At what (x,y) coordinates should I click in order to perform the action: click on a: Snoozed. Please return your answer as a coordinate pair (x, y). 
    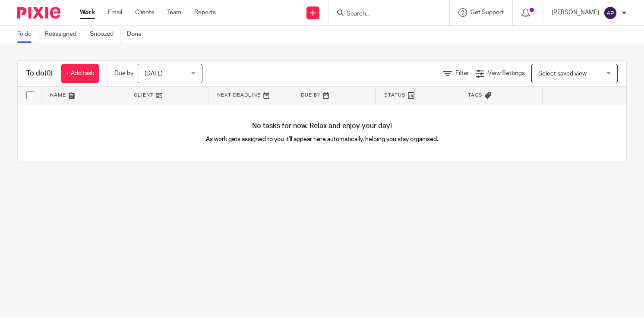
    Looking at the image, I should click on (105, 34).